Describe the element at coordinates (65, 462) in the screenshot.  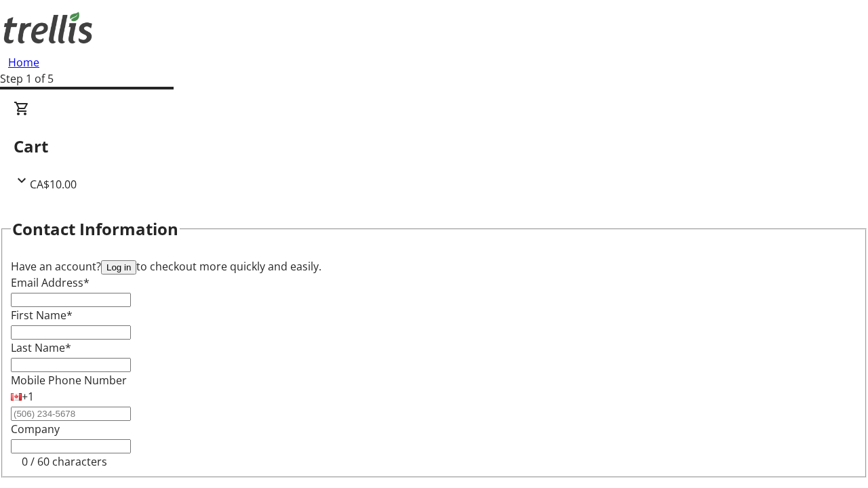
I see `tr-character-limit: 0 / 60 characters` at that location.